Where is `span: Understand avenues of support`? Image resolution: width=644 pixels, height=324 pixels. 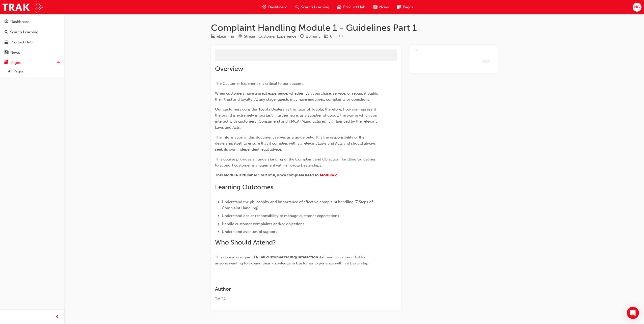 span: Understand avenues of support is located at coordinates (249, 232).